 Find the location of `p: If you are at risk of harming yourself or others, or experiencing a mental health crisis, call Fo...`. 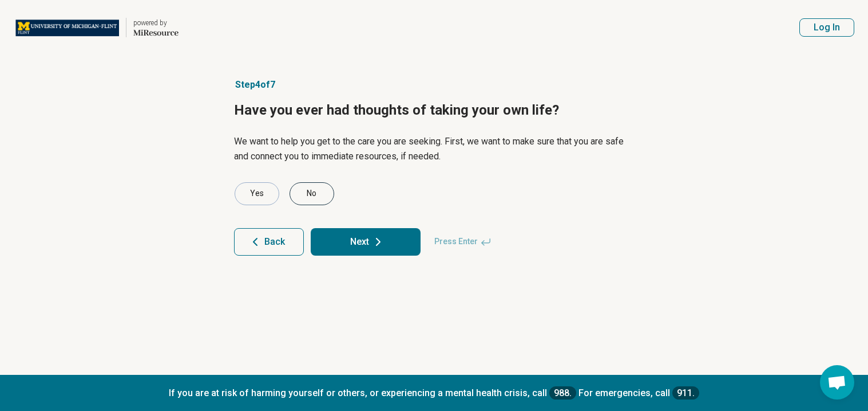

p: If you are at risk of harming yourself or others, or experiencing a mental health crisis, call Fo... is located at coordinates (434, 392).